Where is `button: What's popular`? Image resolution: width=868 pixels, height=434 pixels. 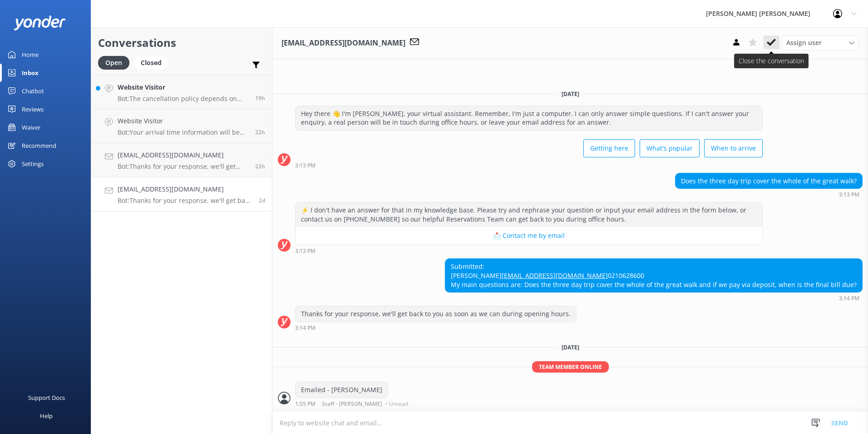 button: What's popular is located at coordinates (670, 148).